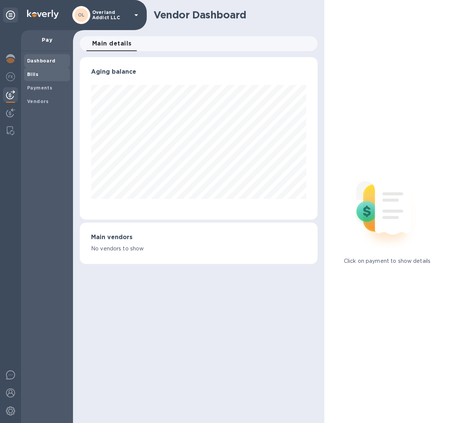 The width and height of the screenshot is (450, 423). Describe the element at coordinates (33, 74) in the screenshot. I see `b: Bills` at that location.